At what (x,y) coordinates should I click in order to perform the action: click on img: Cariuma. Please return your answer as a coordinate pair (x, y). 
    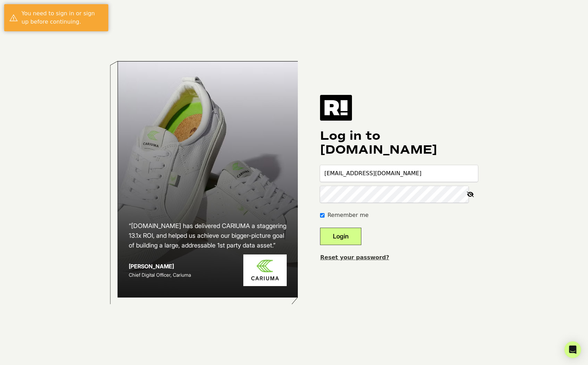
    Looking at the image, I should click on (265, 270).